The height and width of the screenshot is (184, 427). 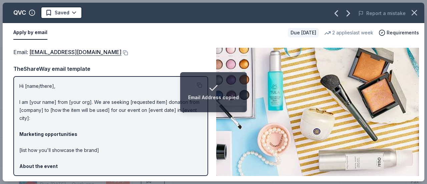 What do you see at coordinates (318, 112) in the screenshot?
I see `img: Image for QVC` at bounding box center [318, 112].